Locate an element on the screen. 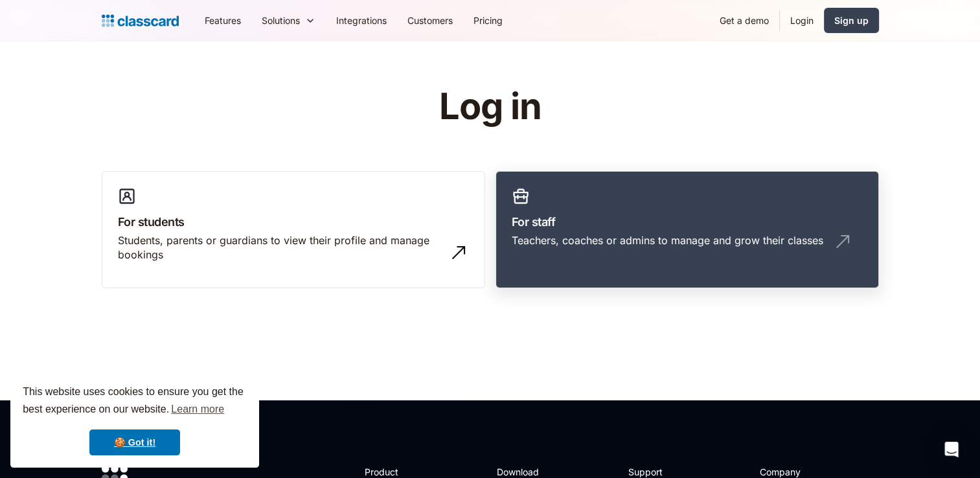  a: Login is located at coordinates (802, 20).